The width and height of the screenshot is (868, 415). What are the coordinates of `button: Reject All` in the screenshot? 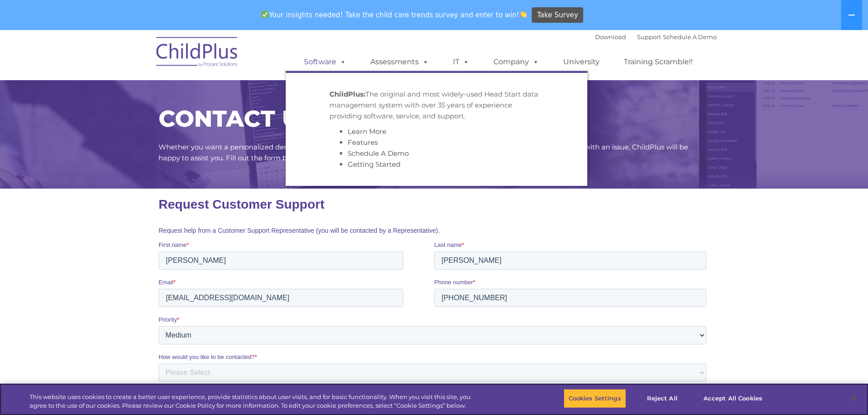 It's located at (662, 399).